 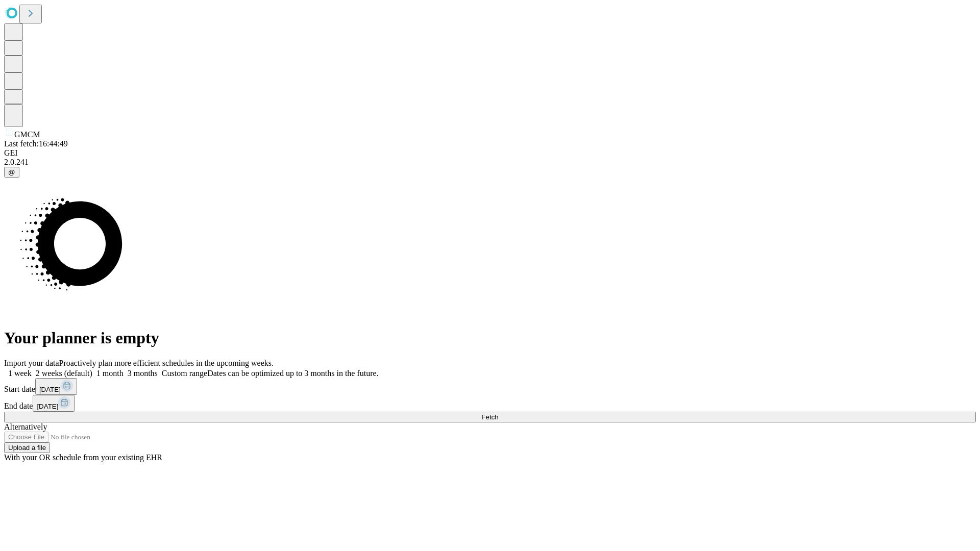 I want to click on span: GMCM, so click(x=27, y=134).